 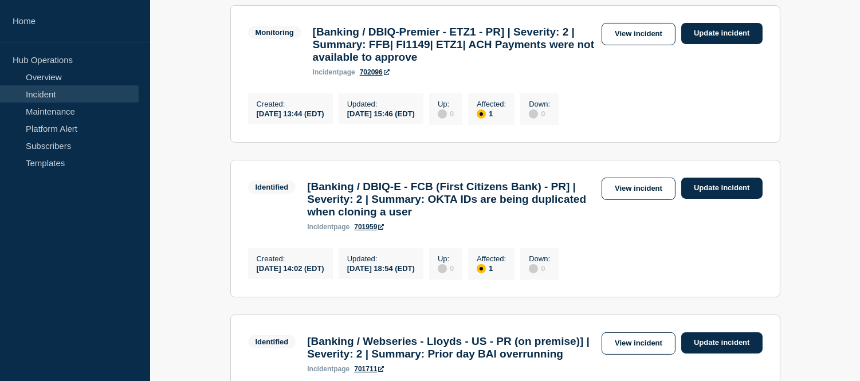 I want to click on span: Monitoring, so click(x=274, y=32).